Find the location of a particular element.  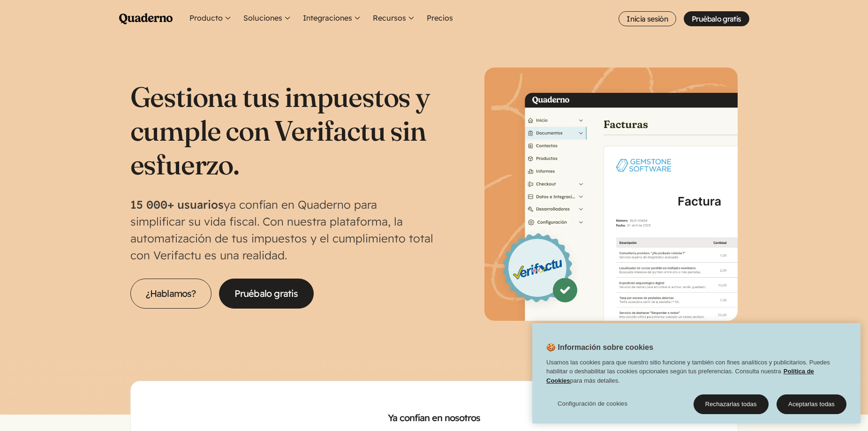

div: Cookie banner is located at coordinates (697, 373).